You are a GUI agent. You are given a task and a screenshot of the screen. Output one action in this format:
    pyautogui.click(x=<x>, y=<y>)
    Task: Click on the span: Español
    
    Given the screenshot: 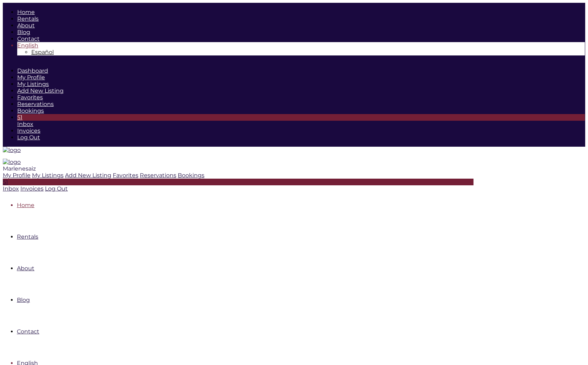 What is the action you would take?
    pyautogui.click(x=42, y=52)
    